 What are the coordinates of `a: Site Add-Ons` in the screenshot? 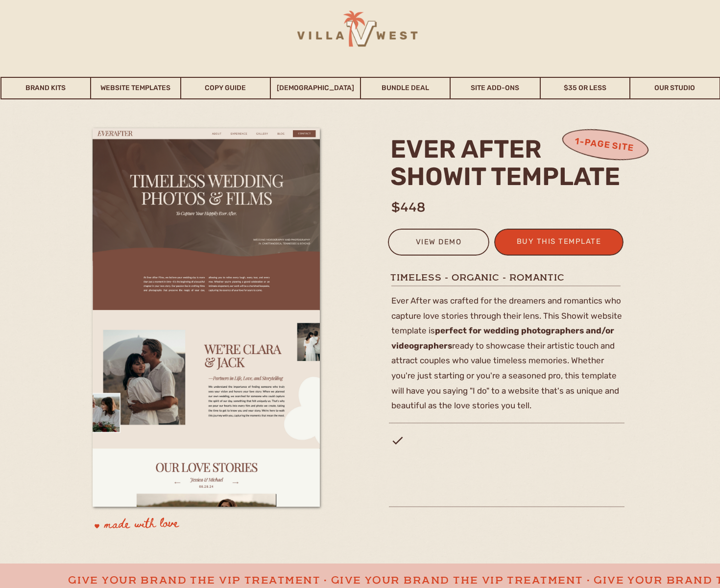 It's located at (496, 89).